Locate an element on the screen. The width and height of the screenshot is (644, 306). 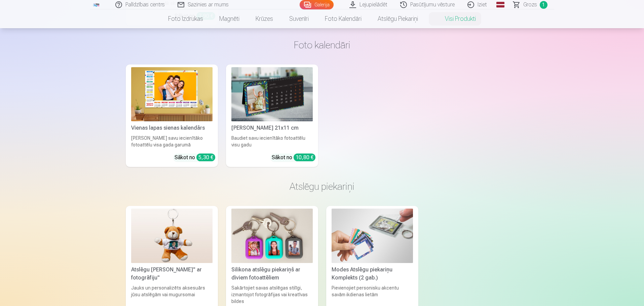
span: 1 is located at coordinates (544, 5).